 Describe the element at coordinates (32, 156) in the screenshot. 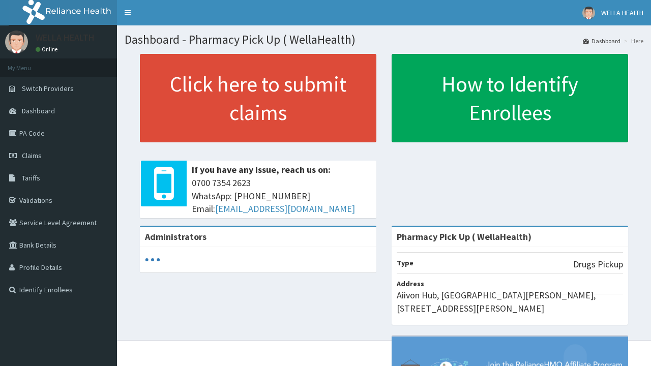

I see `span: Claims` at that location.